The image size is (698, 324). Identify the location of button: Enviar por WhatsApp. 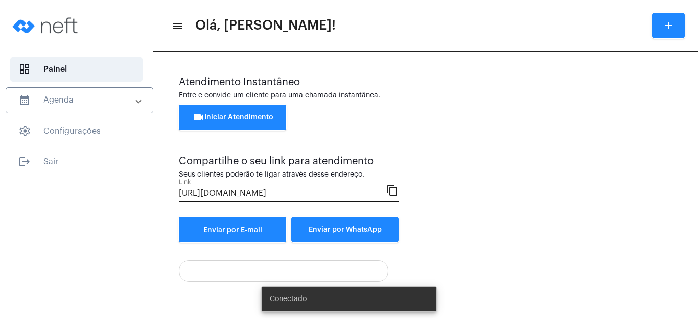
(345, 230).